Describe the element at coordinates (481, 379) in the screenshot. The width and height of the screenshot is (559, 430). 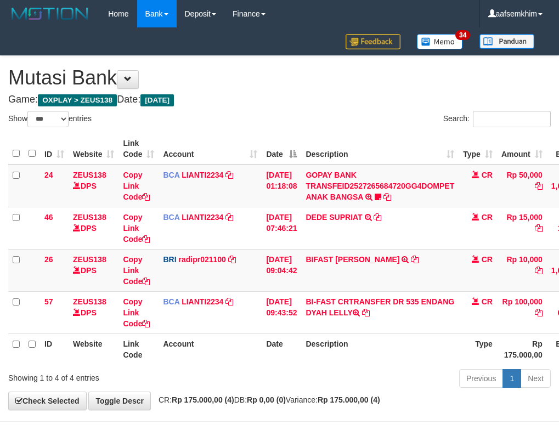
I see `a: Previous` at that location.